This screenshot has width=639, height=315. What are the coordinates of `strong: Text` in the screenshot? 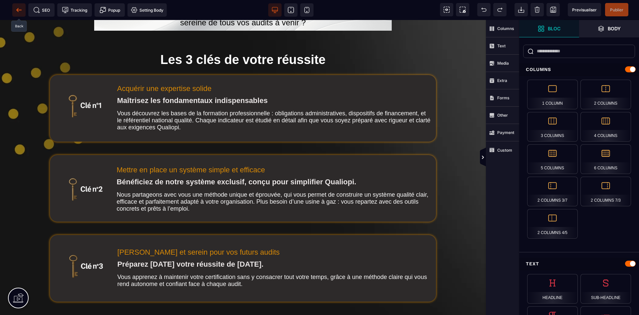 It's located at (501, 46).